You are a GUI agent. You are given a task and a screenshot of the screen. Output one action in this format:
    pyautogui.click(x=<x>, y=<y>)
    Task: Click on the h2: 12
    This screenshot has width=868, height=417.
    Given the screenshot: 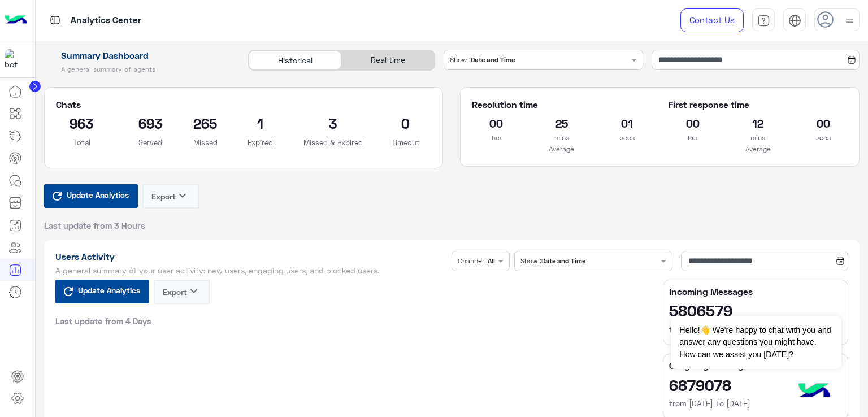 What is the action you would take?
    pyautogui.click(x=758, y=123)
    